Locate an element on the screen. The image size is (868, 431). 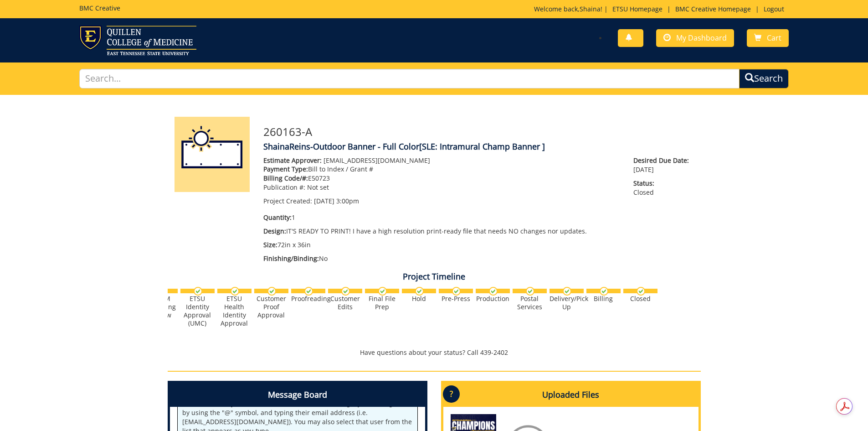
div: Postal Services is located at coordinates (530, 302).